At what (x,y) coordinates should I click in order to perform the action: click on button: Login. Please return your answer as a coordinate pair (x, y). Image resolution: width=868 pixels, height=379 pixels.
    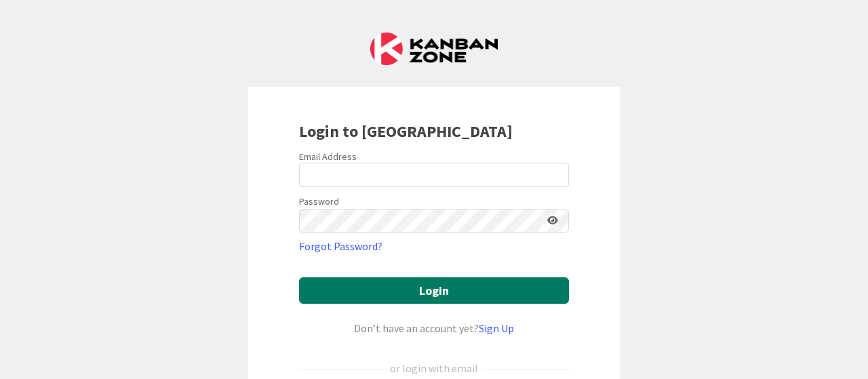
    Looking at the image, I should click on (434, 290).